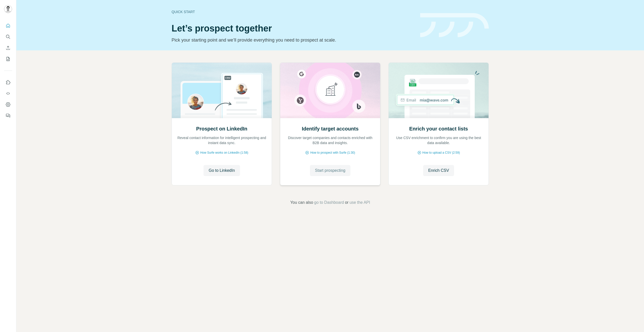 This screenshot has width=644, height=332. What do you see at coordinates (222, 90) in the screenshot?
I see `img: Prospect on LinkedIn` at bounding box center [222, 90].